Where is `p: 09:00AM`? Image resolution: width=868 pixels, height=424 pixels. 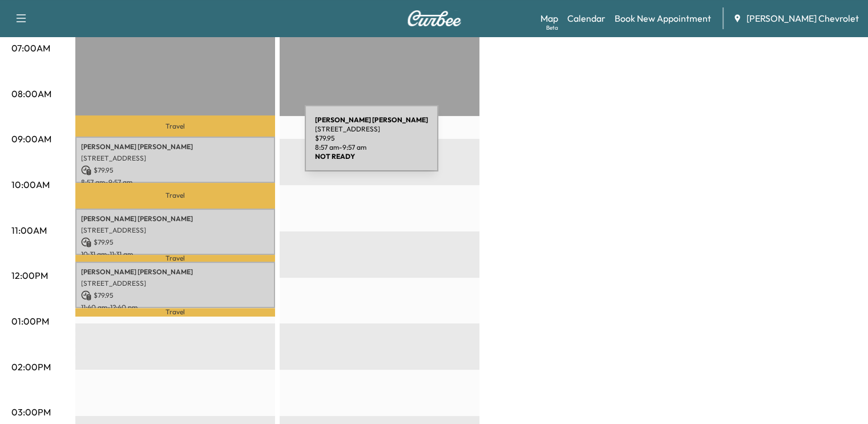
p: 09:00AM is located at coordinates (31, 139).